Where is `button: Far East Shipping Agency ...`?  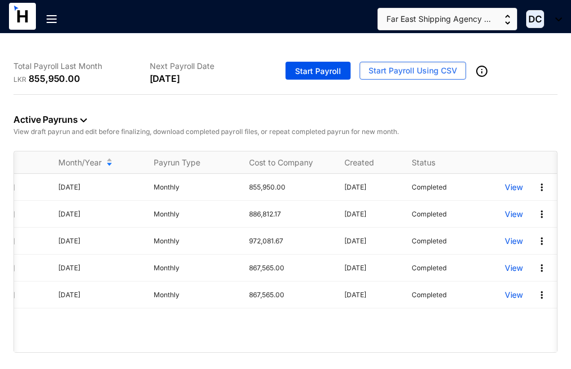 button: Far East Shipping Agency ... is located at coordinates (447, 19).